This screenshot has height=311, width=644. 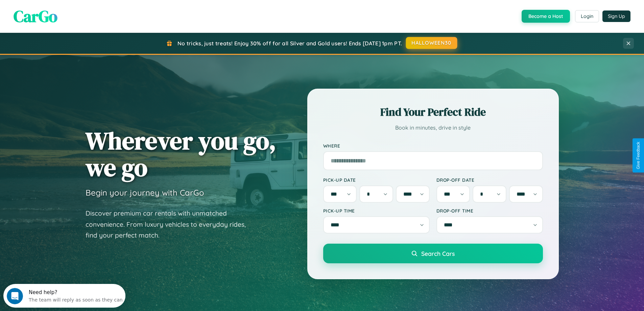 What do you see at coordinates (36, 16) in the screenshot?
I see `span: CarGo` at bounding box center [36, 16].